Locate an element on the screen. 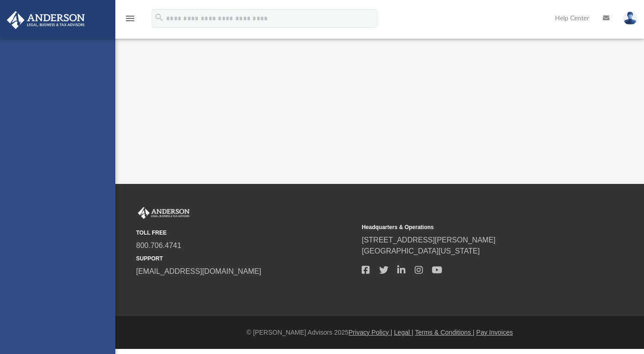 Image resolution: width=644 pixels, height=354 pixels. a: menu is located at coordinates (130, 21).